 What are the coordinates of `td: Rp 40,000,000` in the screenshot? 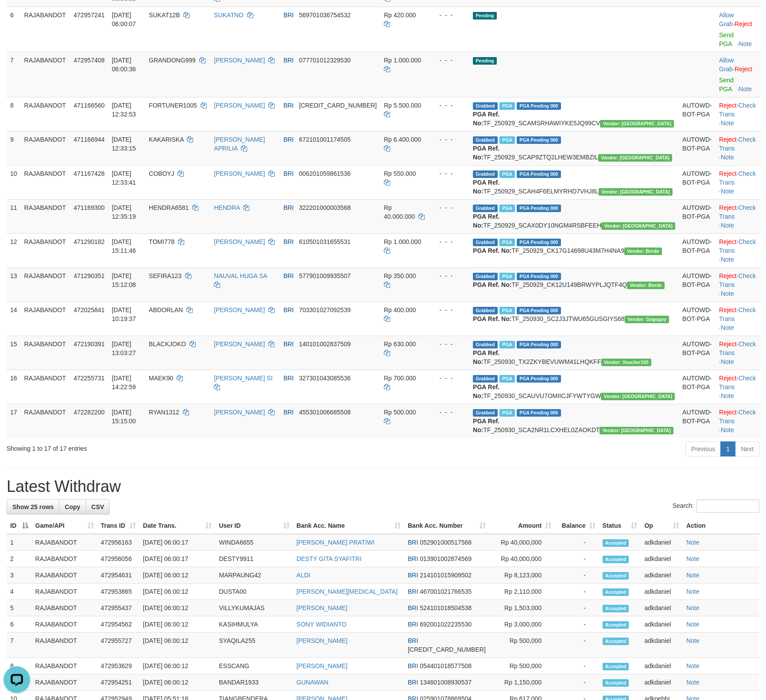 It's located at (522, 543).